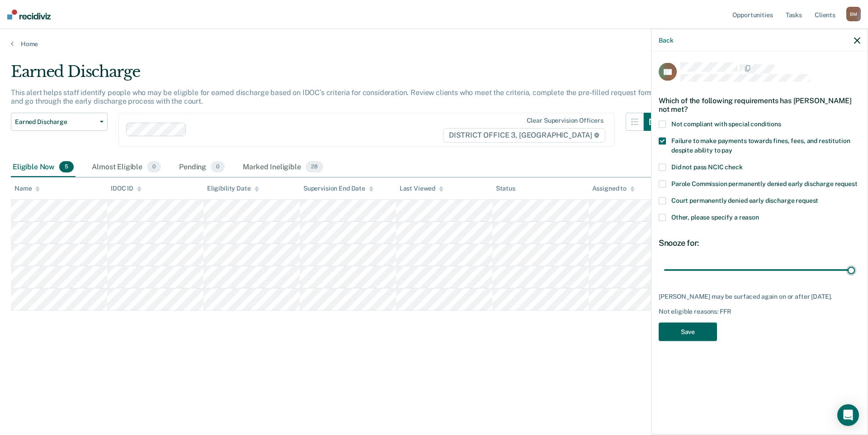  I want to click on img: Recidiviz, so click(29, 14).